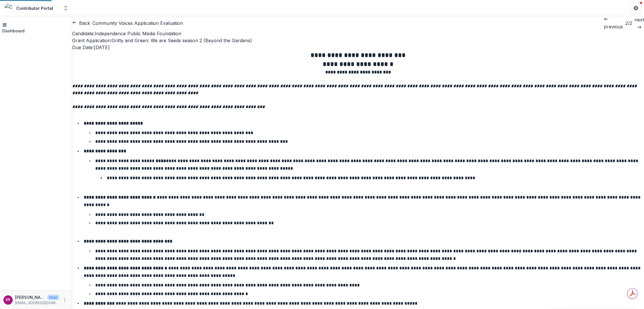 The image size is (644, 309). Describe the element at coordinates (358, 34) in the screenshot. I see `p: : Independence Public Media Foundation` at that location.